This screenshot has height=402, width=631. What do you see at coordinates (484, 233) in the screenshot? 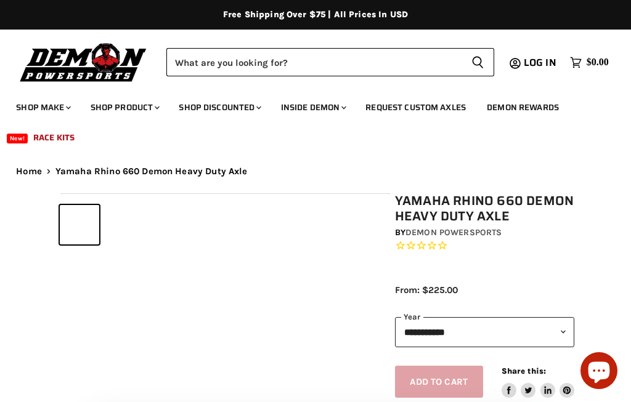
I see `div: by` at bounding box center [484, 233].